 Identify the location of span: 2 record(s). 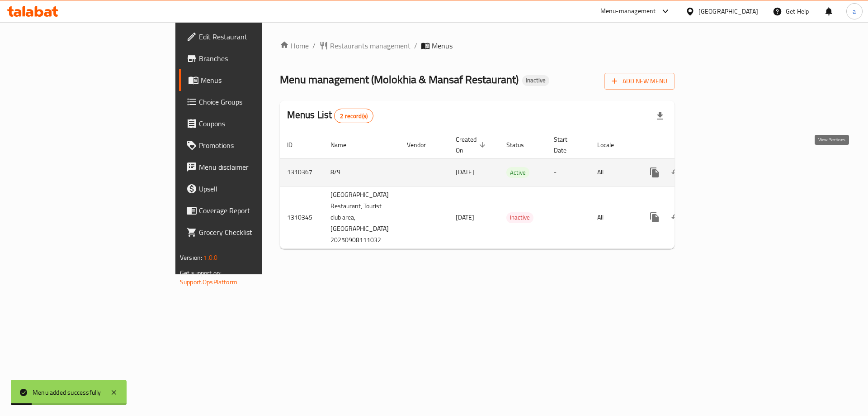
(353, 116).